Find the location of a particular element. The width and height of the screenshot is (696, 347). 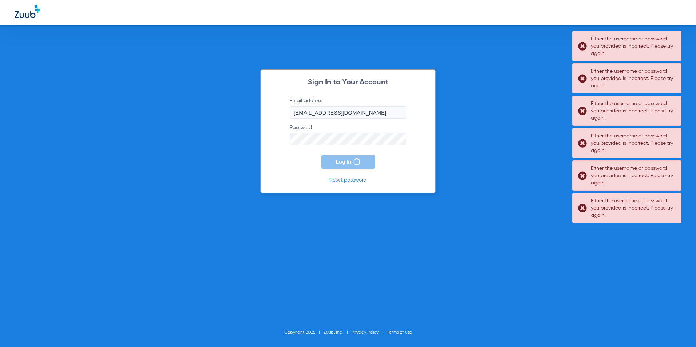

li: Copyright 2025 is located at coordinates (304, 333).